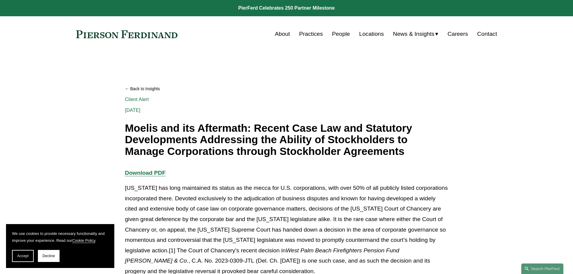 Image resolution: width=573 pixels, height=274 pixels. What do you see at coordinates (372, 34) in the screenshot?
I see `a: Locations` at bounding box center [372, 34].